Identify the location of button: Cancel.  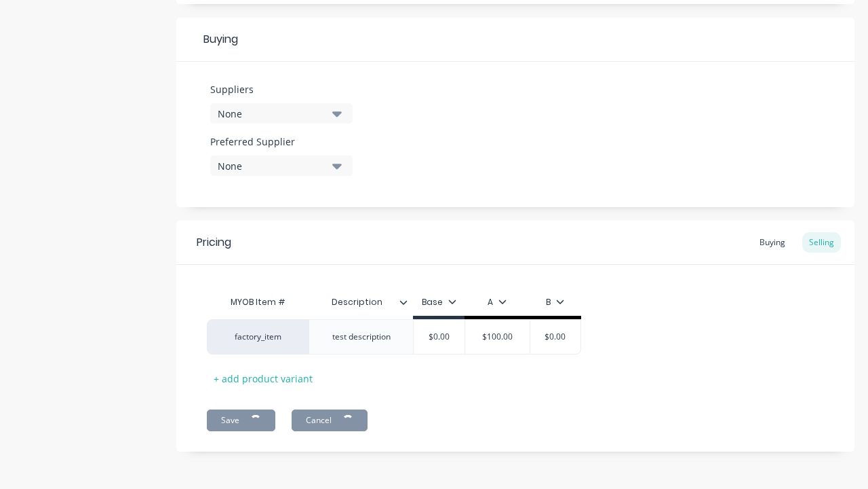
(330, 420).